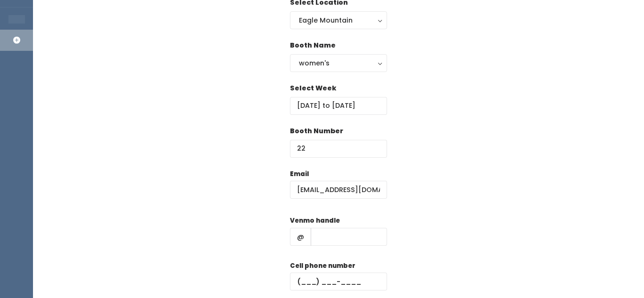 The width and height of the screenshot is (644, 298). Describe the element at coordinates (317, 131) in the screenshot. I see `label: Booth Number` at that location.